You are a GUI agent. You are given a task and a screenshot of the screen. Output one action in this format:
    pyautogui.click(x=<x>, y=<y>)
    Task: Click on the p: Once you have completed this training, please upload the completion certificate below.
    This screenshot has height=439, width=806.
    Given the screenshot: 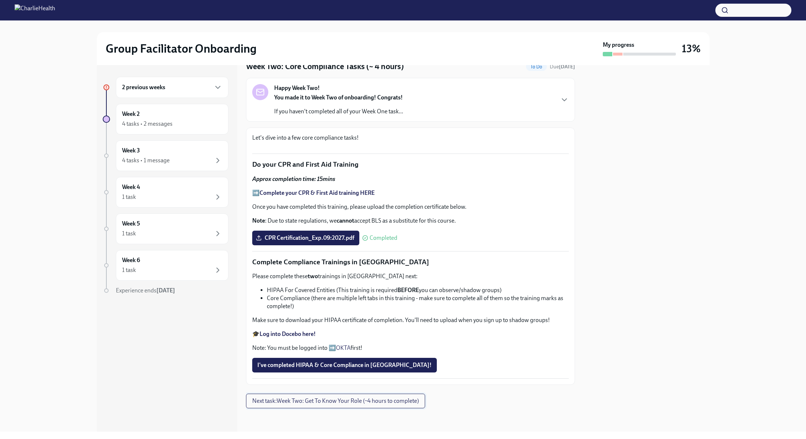 What is the action you would take?
    pyautogui.click(x=411, y=207)
    